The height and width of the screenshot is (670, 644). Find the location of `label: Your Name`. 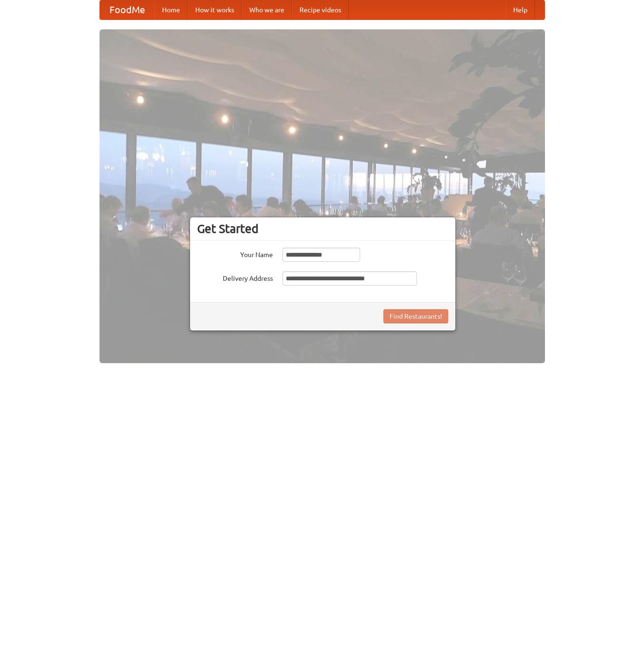

label: Your Name is located at coordinates (235, 253).